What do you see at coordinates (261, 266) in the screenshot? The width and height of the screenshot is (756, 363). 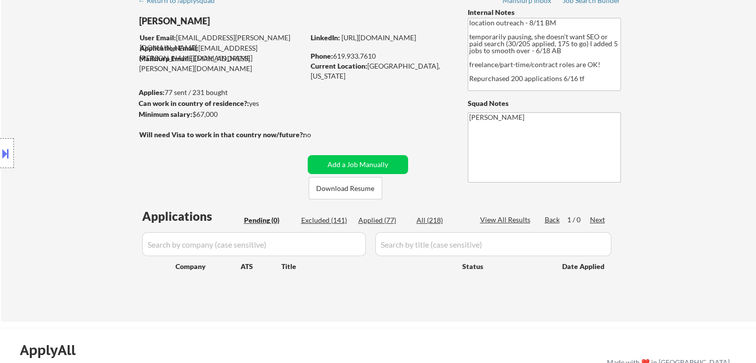 I see `div: ATS` at bounding box center [261, 266].